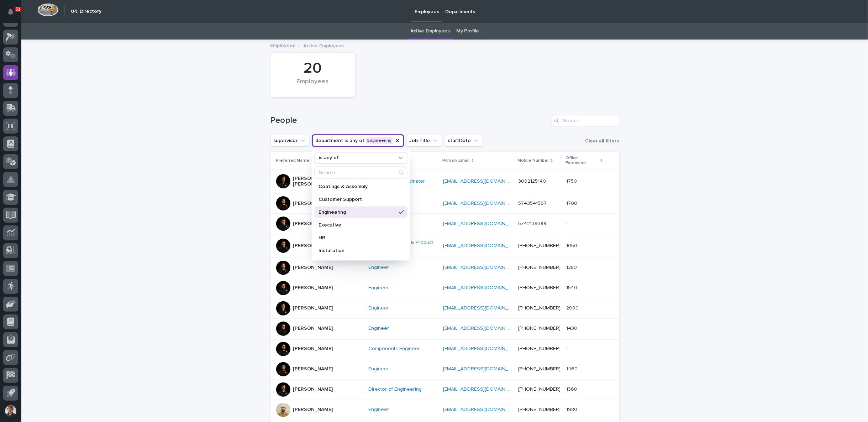 The height and width of the screenshot is (422, 868). Describe the element at coordinates (357, 250) in the screenshot. I see `p: Installation` at that location.